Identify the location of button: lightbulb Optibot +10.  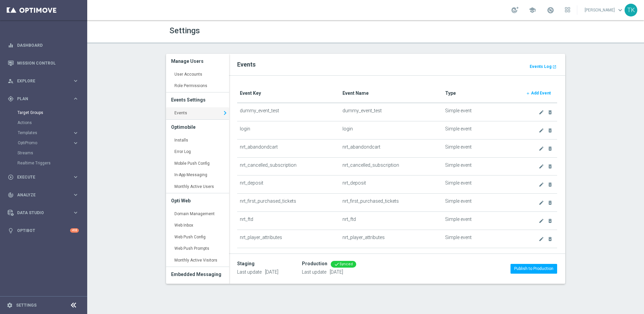
(43, 230).